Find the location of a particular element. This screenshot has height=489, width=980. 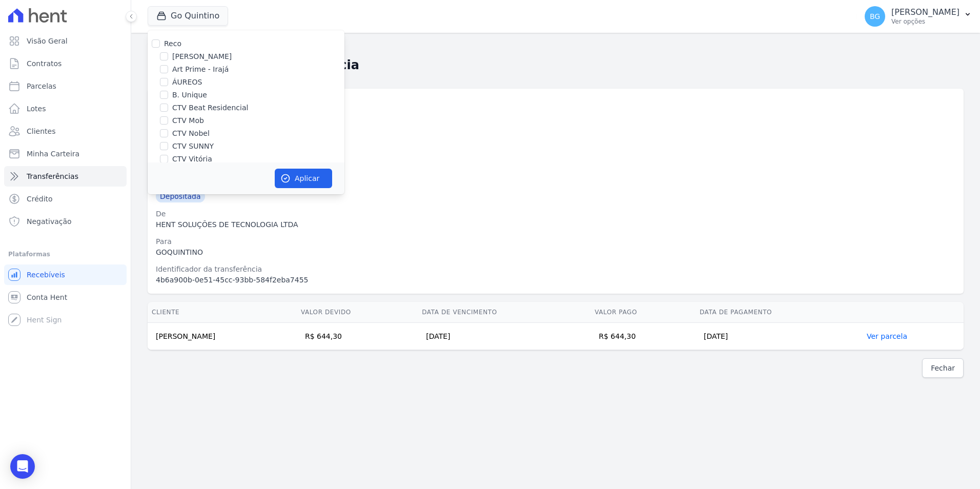

a: Parcelas is located at coordinates (65, 86).